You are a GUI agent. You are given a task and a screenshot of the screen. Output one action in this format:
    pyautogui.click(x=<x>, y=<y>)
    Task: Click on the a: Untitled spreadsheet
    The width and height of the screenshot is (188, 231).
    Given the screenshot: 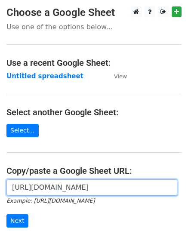 What is the action you would take?
    pyautogui.click(x=45, y=76)
    